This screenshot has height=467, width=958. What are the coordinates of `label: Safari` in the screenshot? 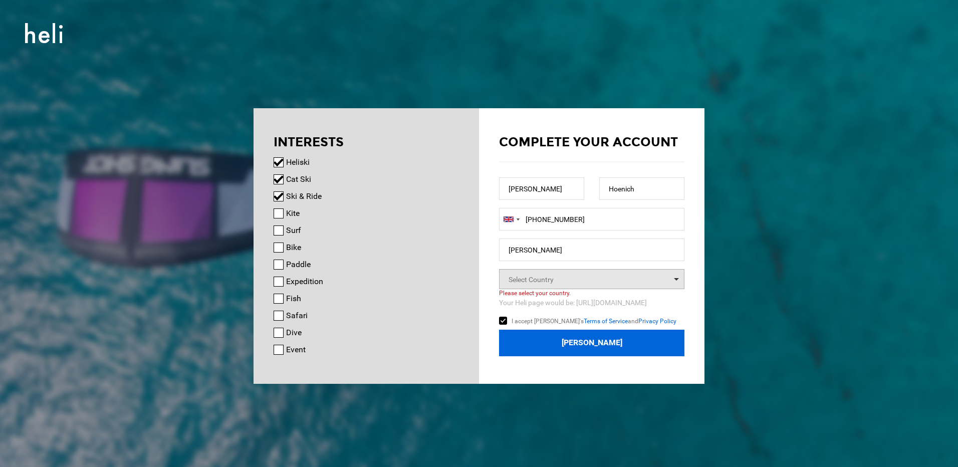 It's located at (297, 316).